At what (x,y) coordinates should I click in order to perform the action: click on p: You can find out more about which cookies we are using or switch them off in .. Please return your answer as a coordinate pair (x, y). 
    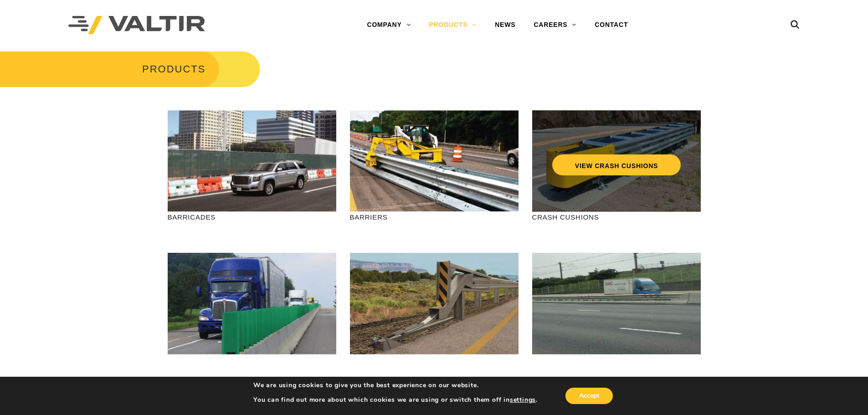
    Looking at the image, I should click on (396, 400).